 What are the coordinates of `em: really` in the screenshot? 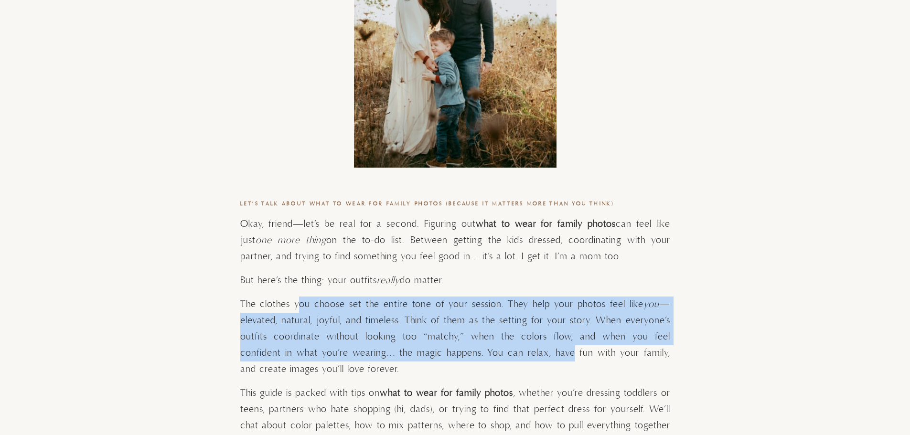 It's located at (388, 280).